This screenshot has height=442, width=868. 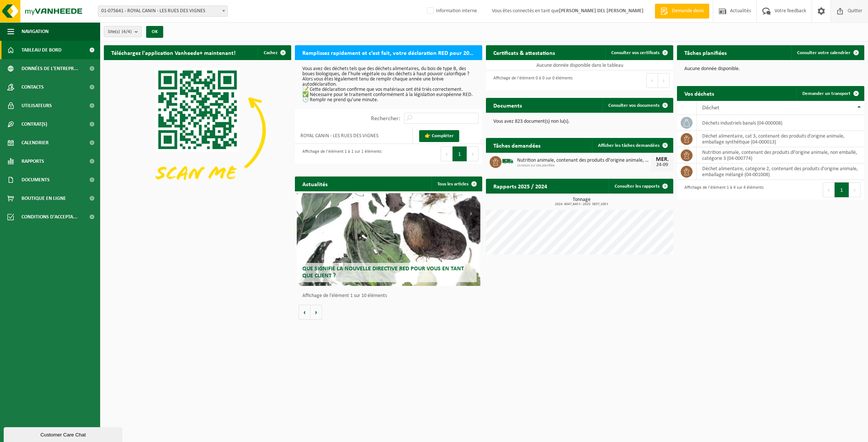 I want to click on a: Afficher les tâches demandées, so click(x=632, y=145).